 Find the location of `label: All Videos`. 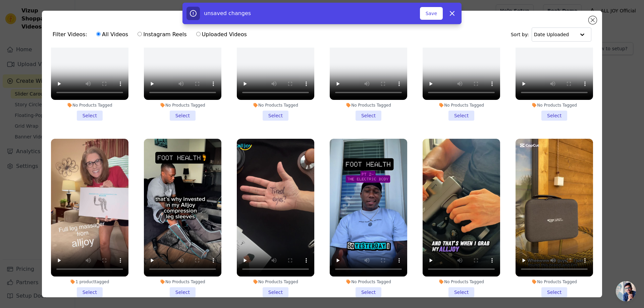

label: All Videos is located at coordinates (112, 35).